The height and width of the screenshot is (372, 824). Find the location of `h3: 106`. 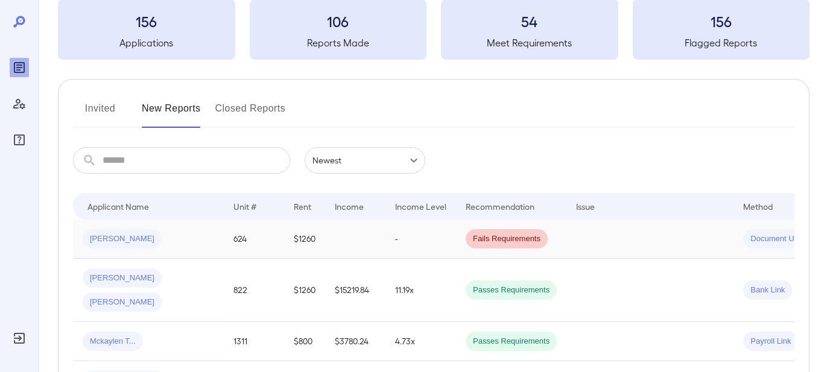

h3: 106 is located at coordinates (338, 21).